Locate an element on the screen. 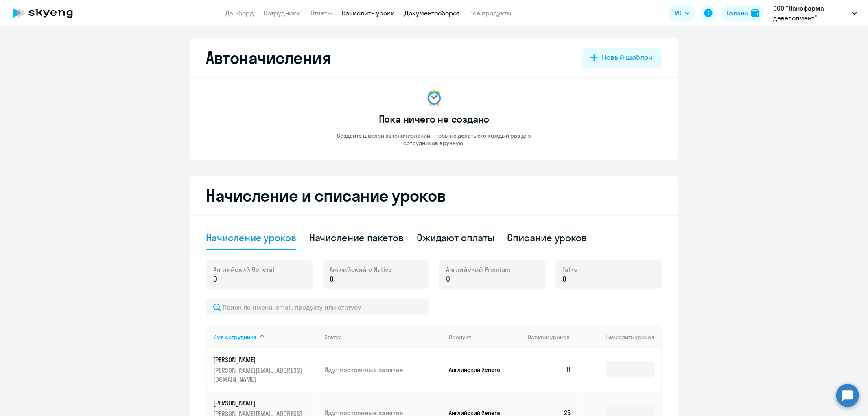  h2: Начисление и списание уроков is located at coordinates (434, 195).